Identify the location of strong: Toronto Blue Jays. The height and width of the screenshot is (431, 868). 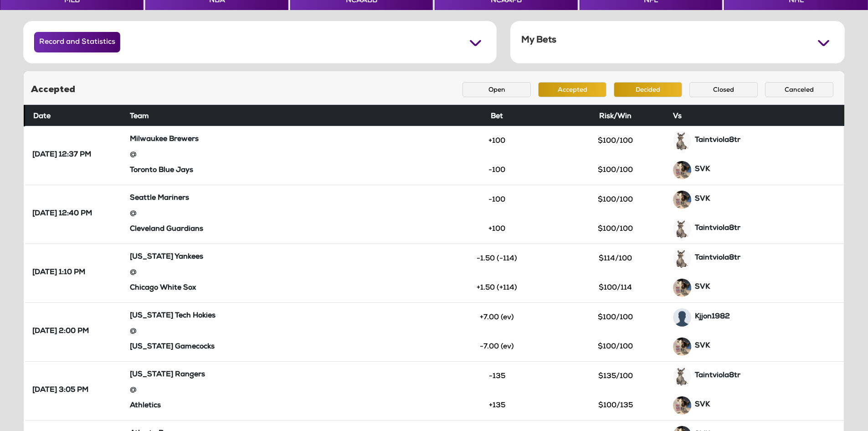
(161, 171).